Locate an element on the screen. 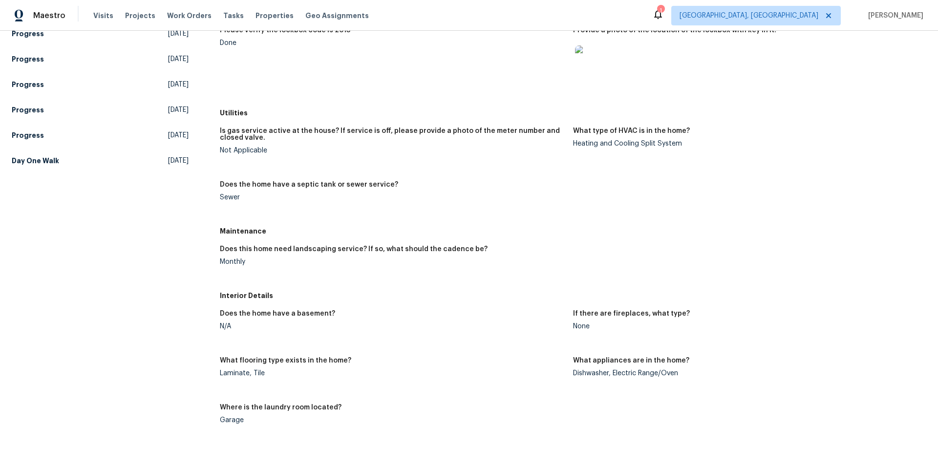 Image resolution: width=938 pixels, height=449 pixels. span: Properties is located at coordinates (275, 16).